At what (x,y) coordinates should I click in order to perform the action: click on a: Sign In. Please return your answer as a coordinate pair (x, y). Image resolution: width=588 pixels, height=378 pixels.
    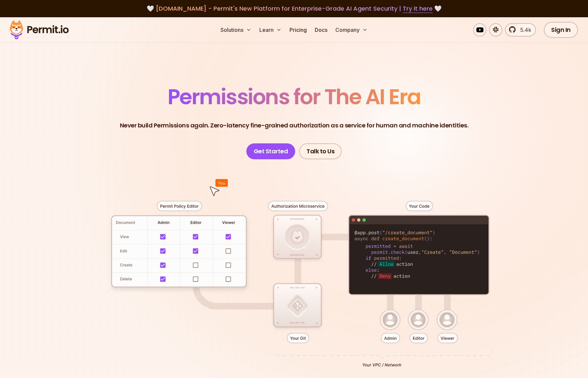
    Looking at the image, I should click on (561, 30).